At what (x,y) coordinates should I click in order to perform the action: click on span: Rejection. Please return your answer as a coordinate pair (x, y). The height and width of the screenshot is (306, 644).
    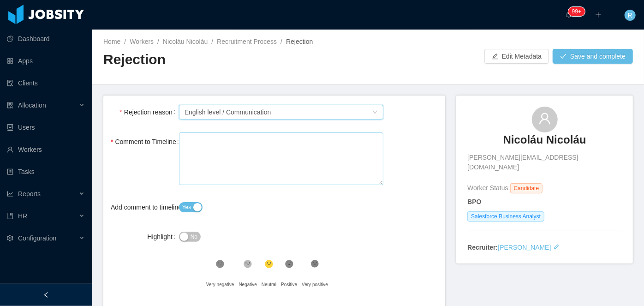
    Looking at the image, I should click on (299, 42).